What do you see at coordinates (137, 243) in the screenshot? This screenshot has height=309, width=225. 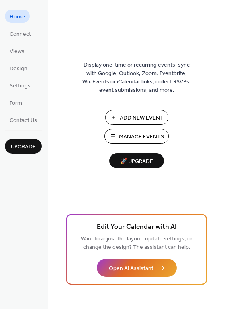 I see `span: Want to adjust the layout, update settings, or change the design? The assistant can help.` at bounding box center [137, 243].